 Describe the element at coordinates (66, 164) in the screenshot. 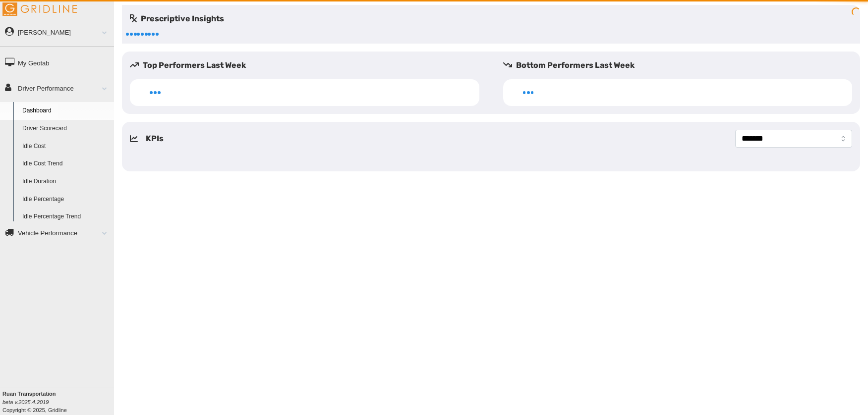

I see `a: Idle Cost Trend` at that location.